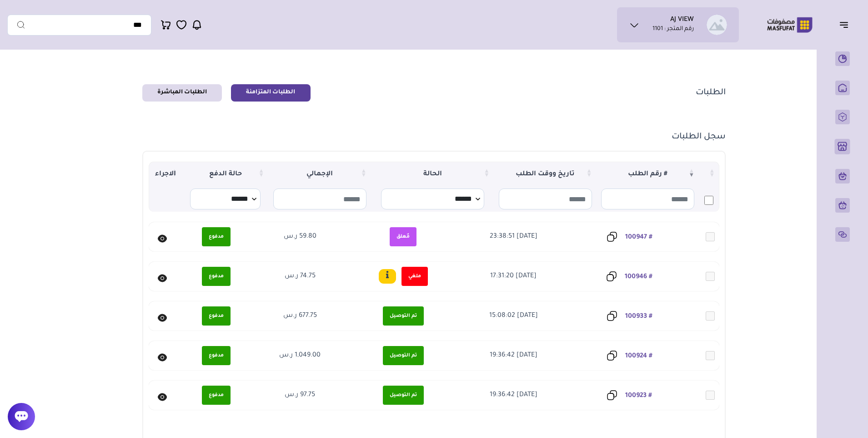  What do you see at coordinates (717, 25) in the screenshot?
I see `img: AJ VIEW` at bounding box center [717, 25].